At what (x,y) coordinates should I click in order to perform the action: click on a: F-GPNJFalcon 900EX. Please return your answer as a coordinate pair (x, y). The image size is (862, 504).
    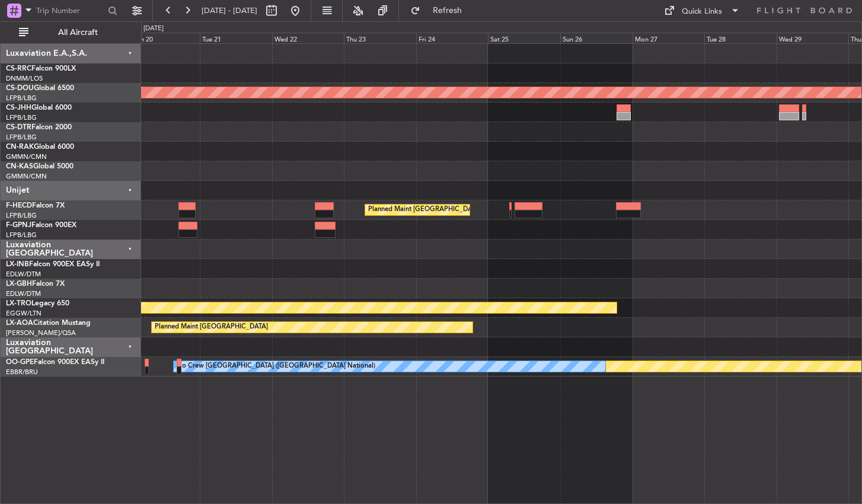
    Looking at the image, I should click on (41, 226).